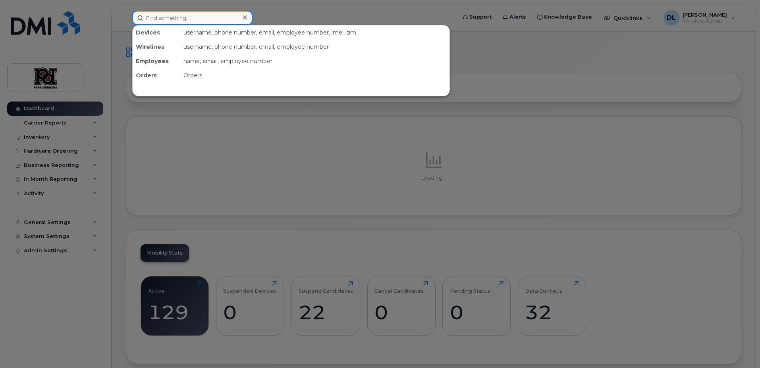 Image resolution: width=760 pixels, height=368 pixels. Describe the element at coordinates (315, 33) in the screenshot. I see `div: username, phone number, email, employee number, imei, sim` at that location.